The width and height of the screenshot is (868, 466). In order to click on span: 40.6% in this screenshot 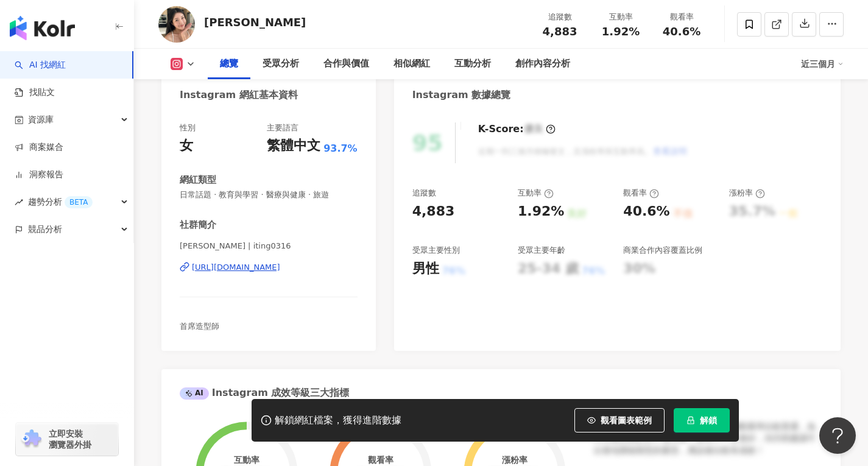, I will do `click(681, 32)`.